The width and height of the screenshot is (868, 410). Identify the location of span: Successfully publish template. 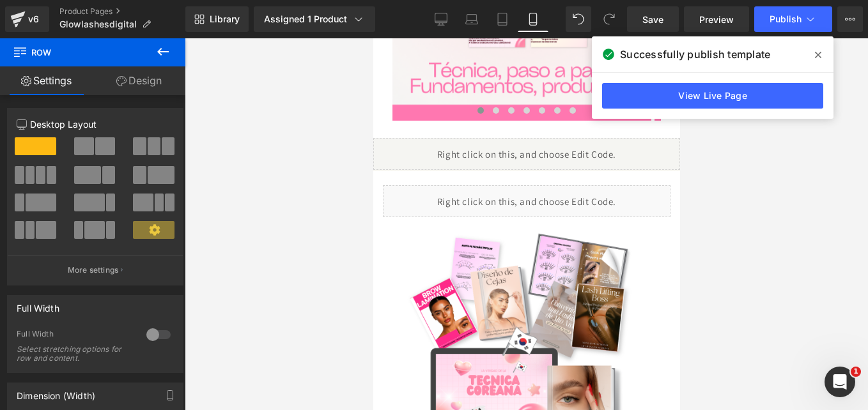
(695, 54).